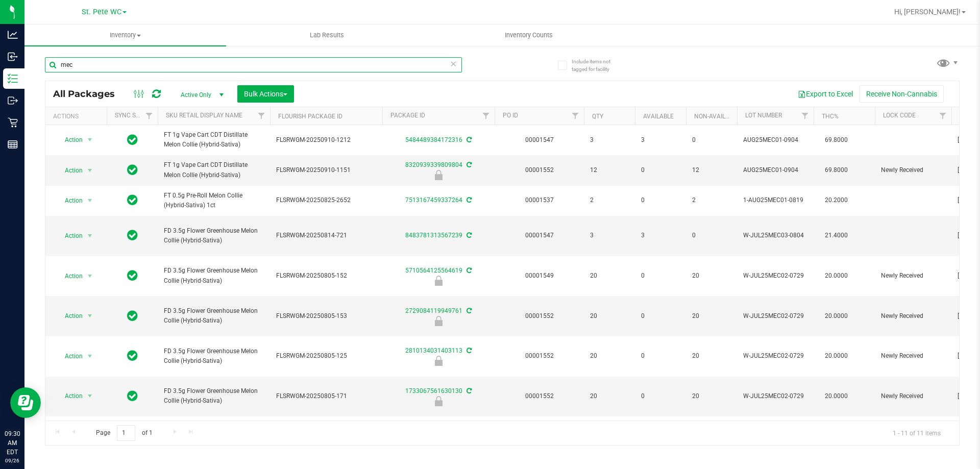  Describe the element at coordinates (204, 115) in the screenshot. I see `a: Sku Retail Display Name` at that location.